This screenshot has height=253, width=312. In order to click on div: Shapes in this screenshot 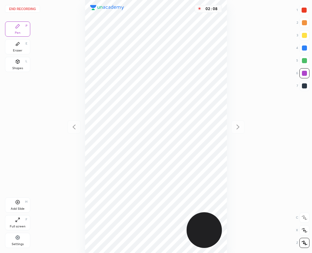, I will do `click(18, 68)`.